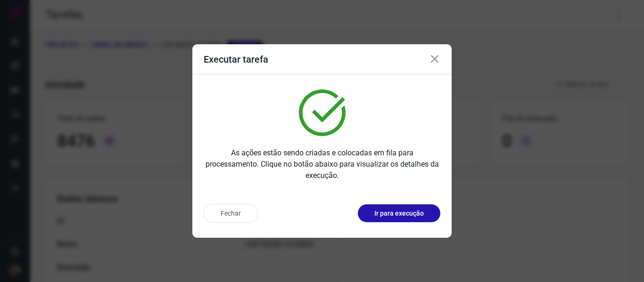  I want to click on p: As ações estão sendo criadas e colocadas em fila para processamento. Clique no botão abaixo para ..., so click(322, 164).